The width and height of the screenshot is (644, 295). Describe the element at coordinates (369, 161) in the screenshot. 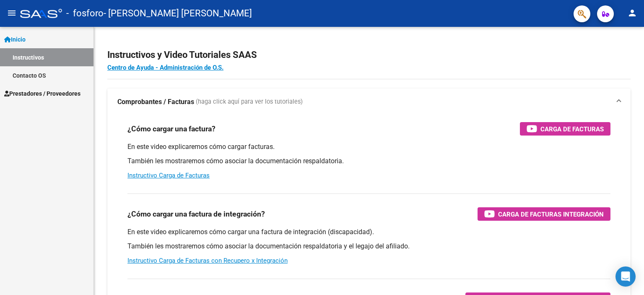

I see `p: También les mostraremos cómo asociar la documentación respaldatoria.` at that location.